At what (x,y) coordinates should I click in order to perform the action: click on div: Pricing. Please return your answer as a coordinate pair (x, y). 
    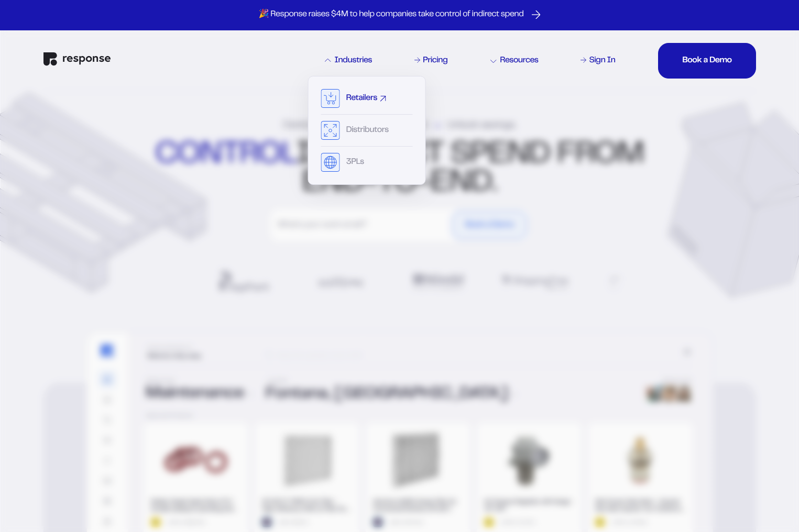
    Looking at the image, I should click on (434, 61).